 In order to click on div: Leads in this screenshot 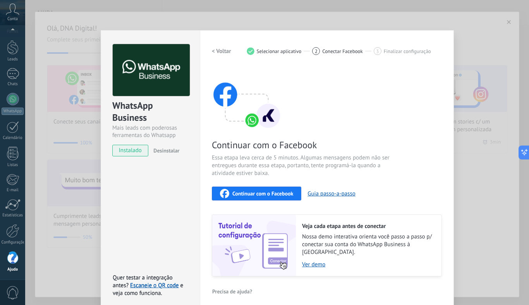, I will do `click(13, 59)`.